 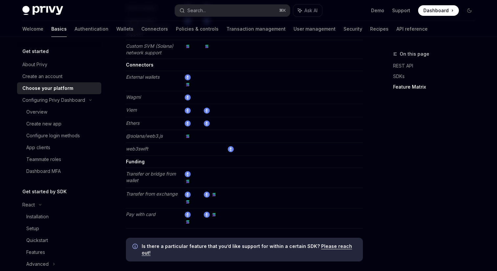 I want to click on a: Quickstart, so click(x=59, y=240).